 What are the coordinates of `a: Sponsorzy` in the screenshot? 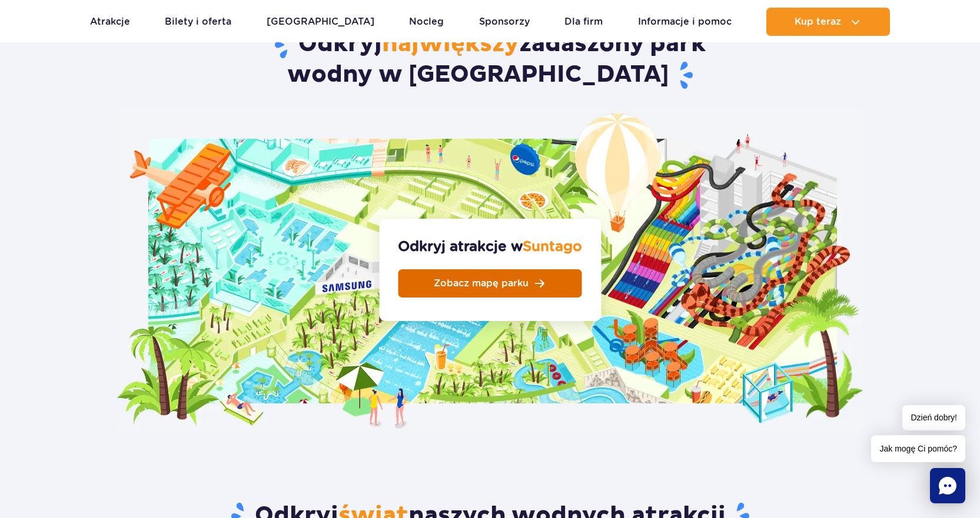 It's located at (504, 22).